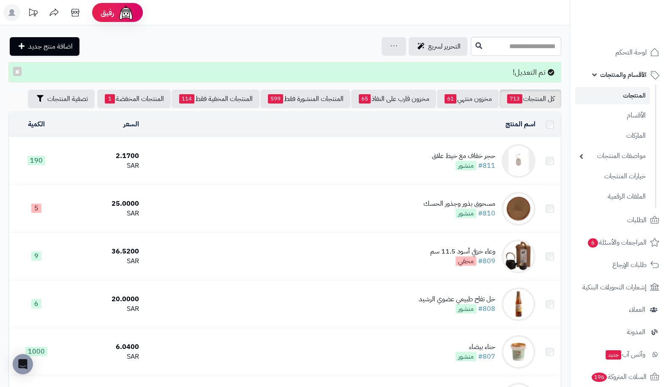  What do you see at coordinates (36, 161) in the screenshot?
I see `span: 190` at bounding box center [36, 161].